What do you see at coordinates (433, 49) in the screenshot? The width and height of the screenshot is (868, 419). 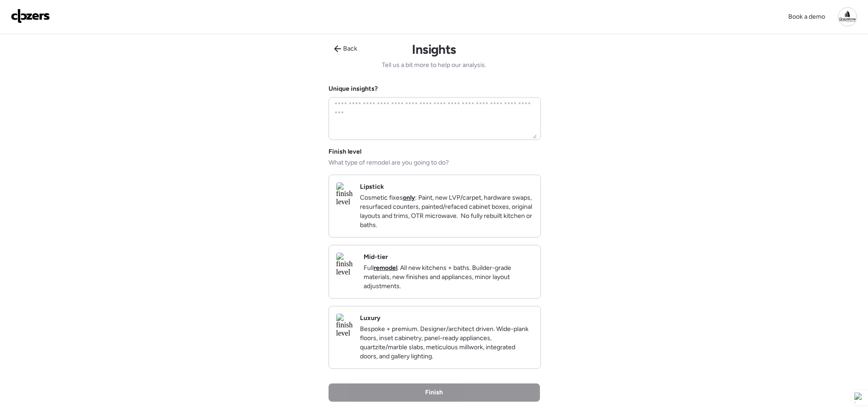 I see `h1: Insights` at bounding box center [433, 49].